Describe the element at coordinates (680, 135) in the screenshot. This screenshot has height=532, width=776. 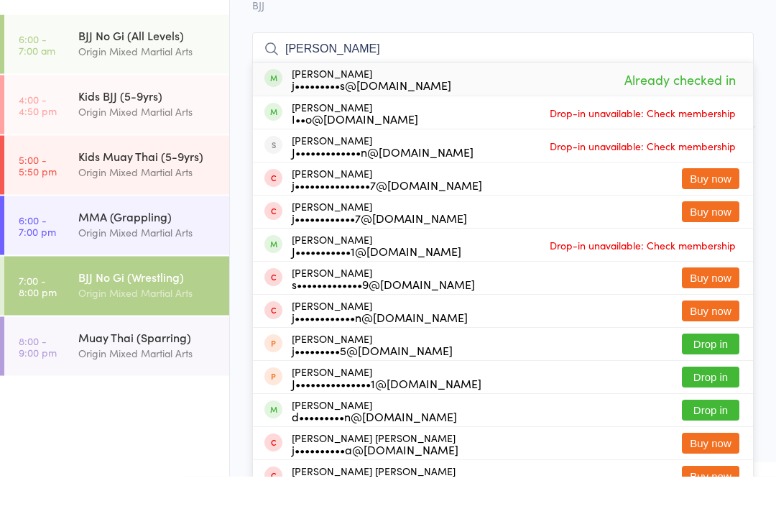
I see `span: Already checked in` at that location.